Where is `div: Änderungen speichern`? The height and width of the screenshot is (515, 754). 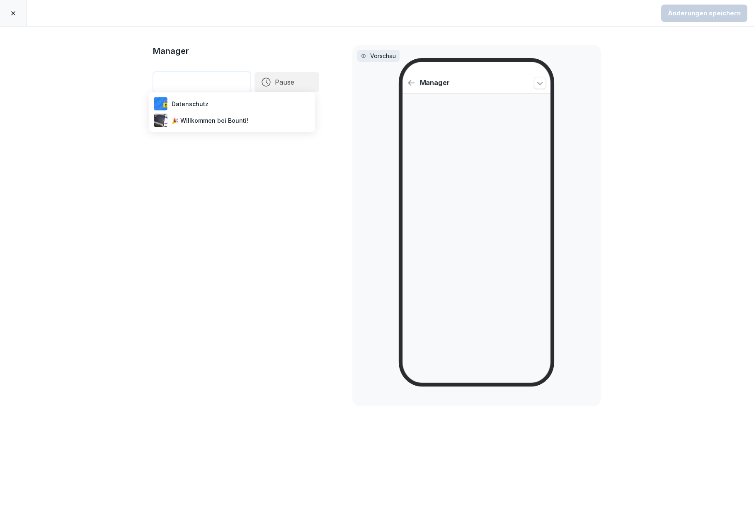 div: Änderungen speichern is located at coordinates (704, 13).